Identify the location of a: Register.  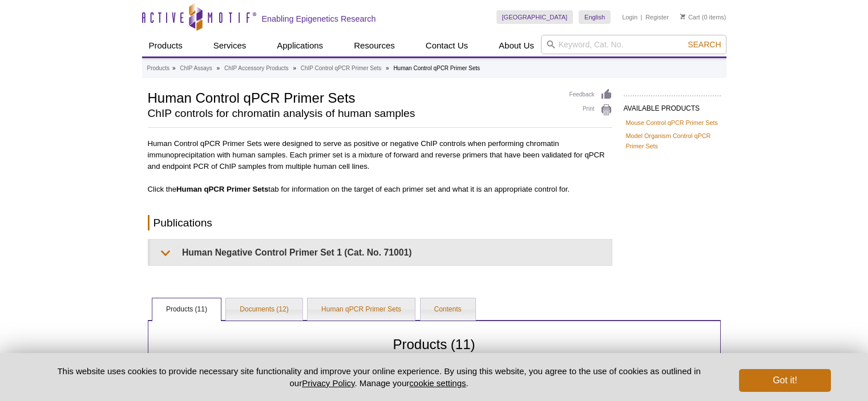
(656, 17).